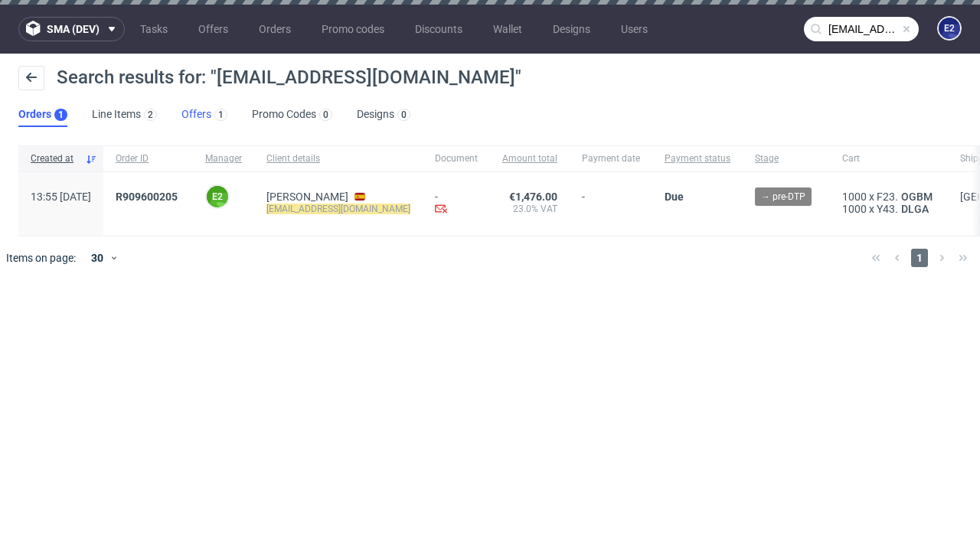  I want to click on button: sma (dev), so click(71, 29).